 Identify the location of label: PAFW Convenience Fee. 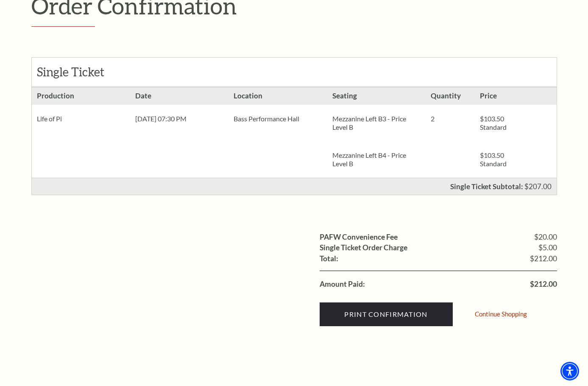
(359, 237).